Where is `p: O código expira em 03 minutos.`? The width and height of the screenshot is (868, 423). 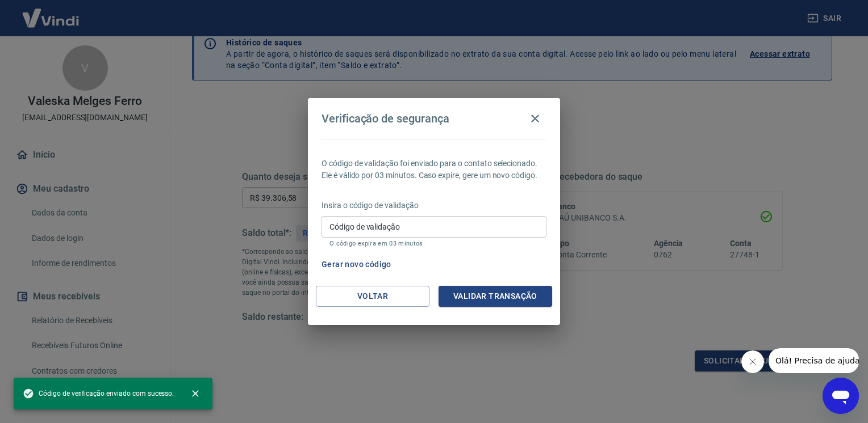 p: O código expira em 03 minutos. is located at coordinates (434, 244).